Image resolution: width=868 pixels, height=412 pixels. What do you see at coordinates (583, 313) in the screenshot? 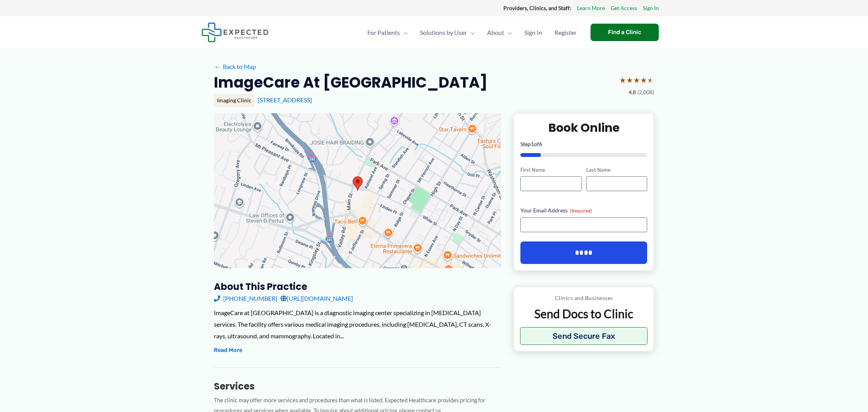
I see `p: Send Docs to Clinic` at bounding box center [583, 313].